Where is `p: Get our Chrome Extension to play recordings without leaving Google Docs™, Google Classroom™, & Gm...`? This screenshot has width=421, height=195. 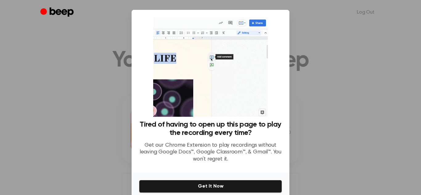
p: Get our Chrome Extension to play recordings without leaving Google Docs™, Google Classroom™, & Gm... is located at coordinates (211, 153).